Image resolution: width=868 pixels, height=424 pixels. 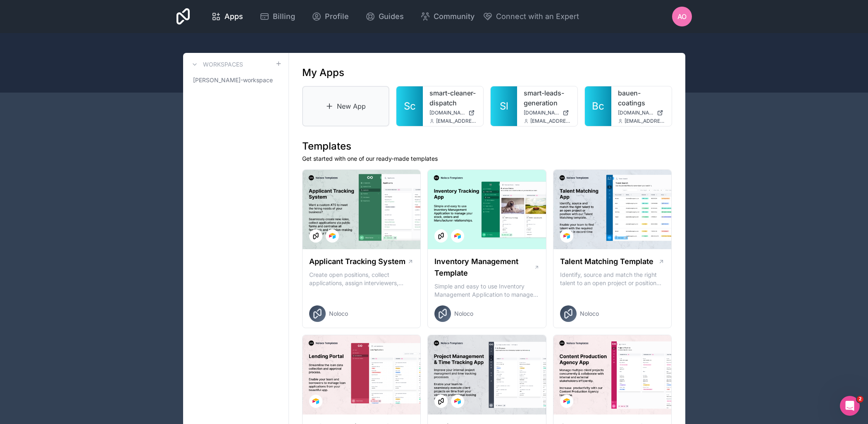 I want to click on a: Workspaces, so click(x=216, y=65).